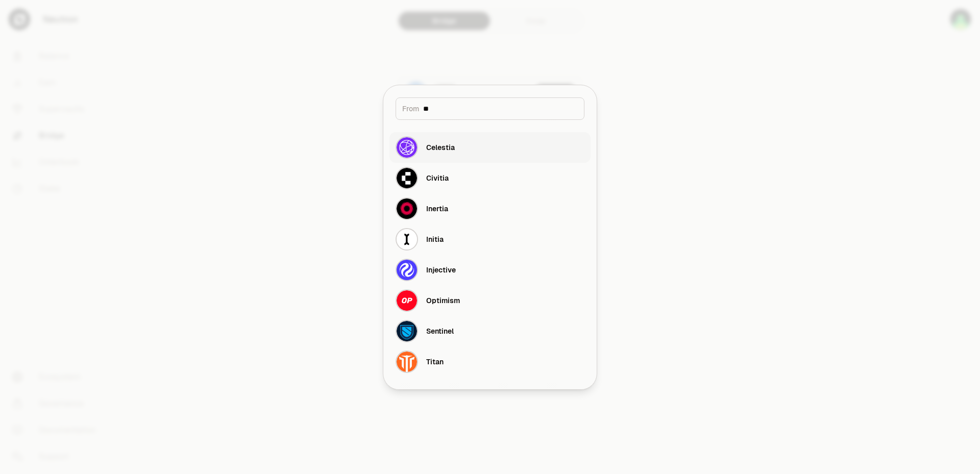 The height and width of the screenshot is (474, 980). Describe the element at coordinates (441, 270) in the screenshot. I see `div: Injective` at that location.